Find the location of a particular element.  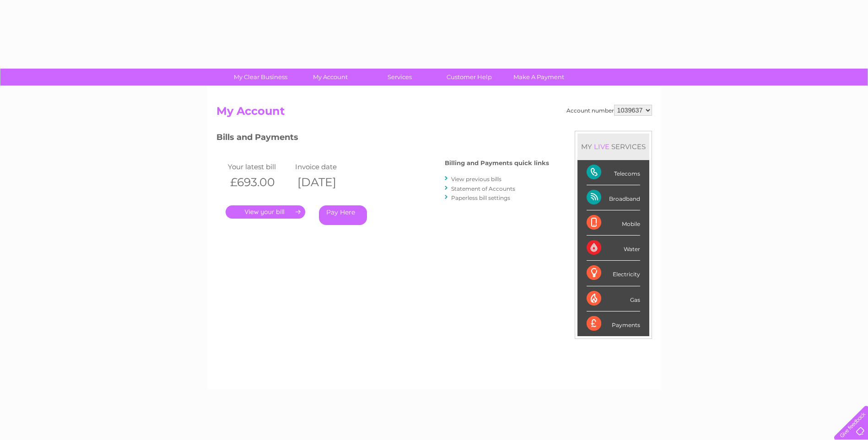

div: Payments is located at coordinates (613, 323).